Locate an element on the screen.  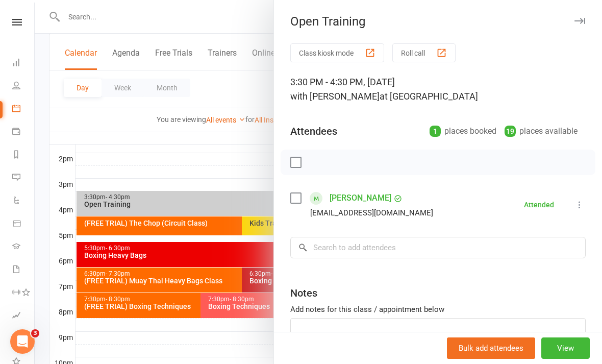
a: Dashboard is located at coordinates (23, 63).